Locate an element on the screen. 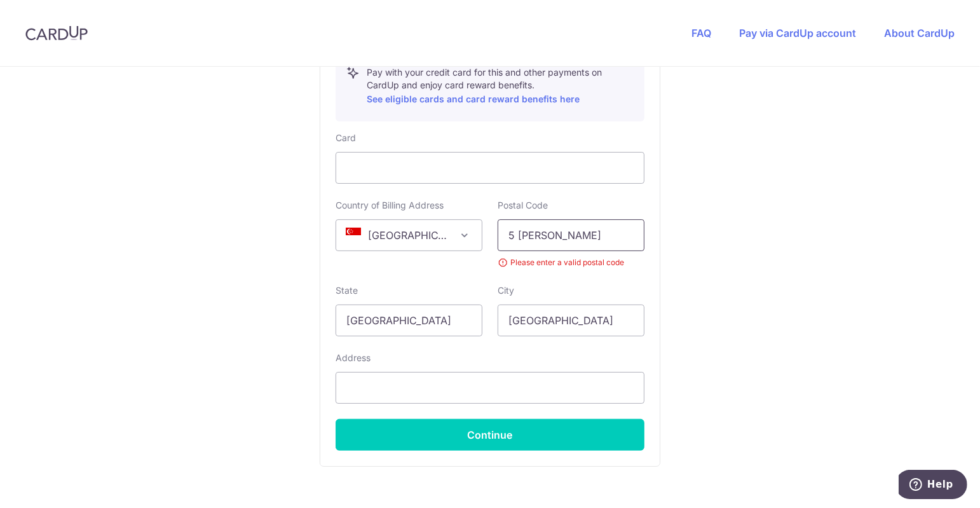  label: Address is located at coordinates (352, 358).